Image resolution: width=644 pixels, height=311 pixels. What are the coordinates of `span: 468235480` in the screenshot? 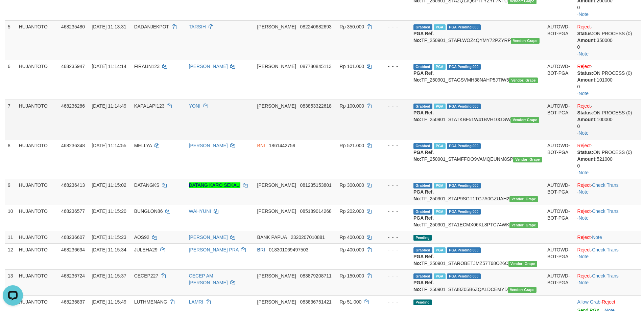 It's located at (73, 27).